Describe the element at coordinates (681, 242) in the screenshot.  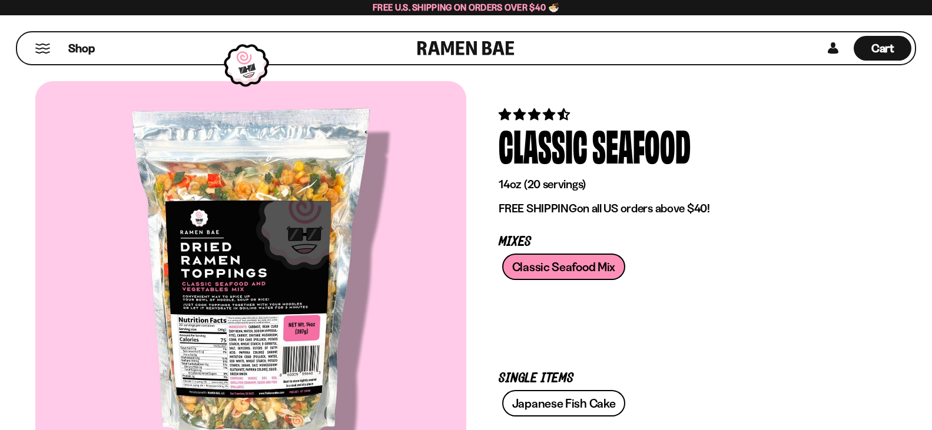
I see `p: Mixes` at that location.